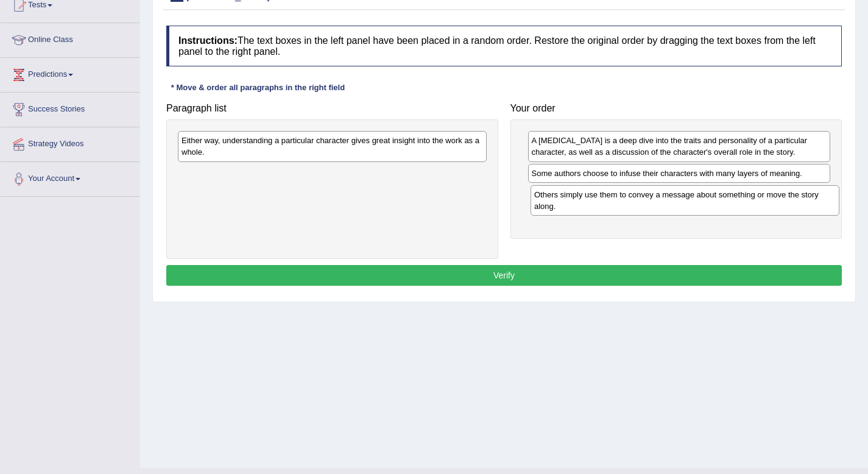 Image resolution: width=868 pixels, height=474 pixels. Describe the element at coordinates (332, 146) in the screenshot. I see `div: Either way, understanding a particular character gives great insight into the work as a whole.` at that location.